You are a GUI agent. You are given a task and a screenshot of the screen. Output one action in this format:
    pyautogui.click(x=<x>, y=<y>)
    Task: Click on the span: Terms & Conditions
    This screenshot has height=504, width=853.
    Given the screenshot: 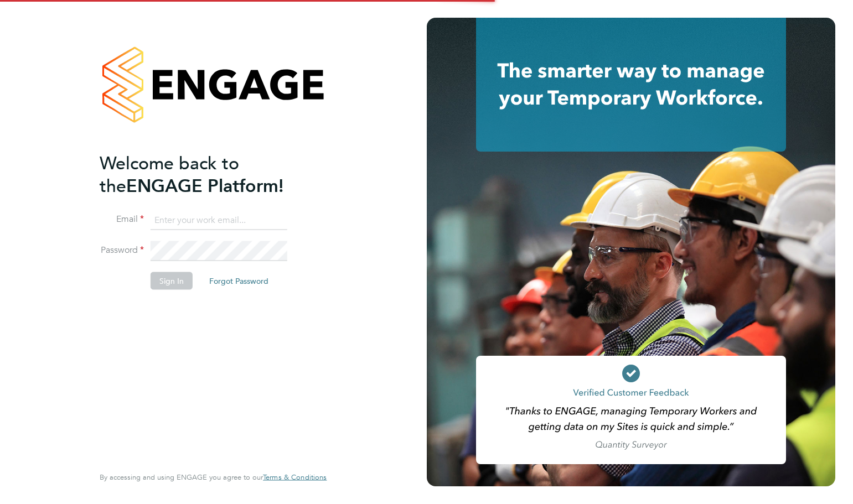 What is the action you would take?
    pyautogui.click(x=294, y=477)
    